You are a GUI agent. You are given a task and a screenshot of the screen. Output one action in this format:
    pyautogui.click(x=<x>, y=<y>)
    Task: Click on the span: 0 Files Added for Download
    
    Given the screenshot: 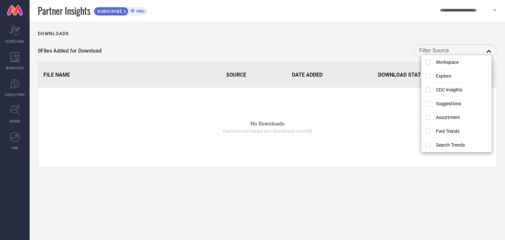 What is the action you would take?
    pyautogui.click(x=70, y=51)
    